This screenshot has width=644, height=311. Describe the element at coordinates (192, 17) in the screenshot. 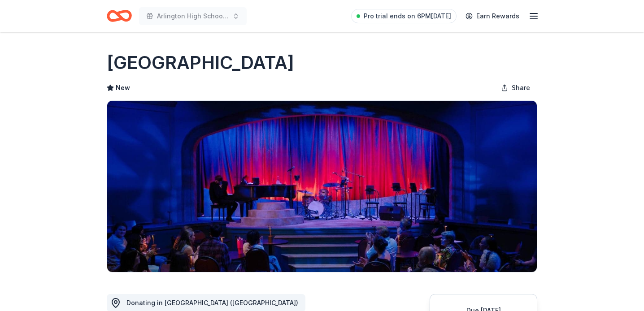

I see `span: Arlington High School Choir Renaissance Festival` at that location.